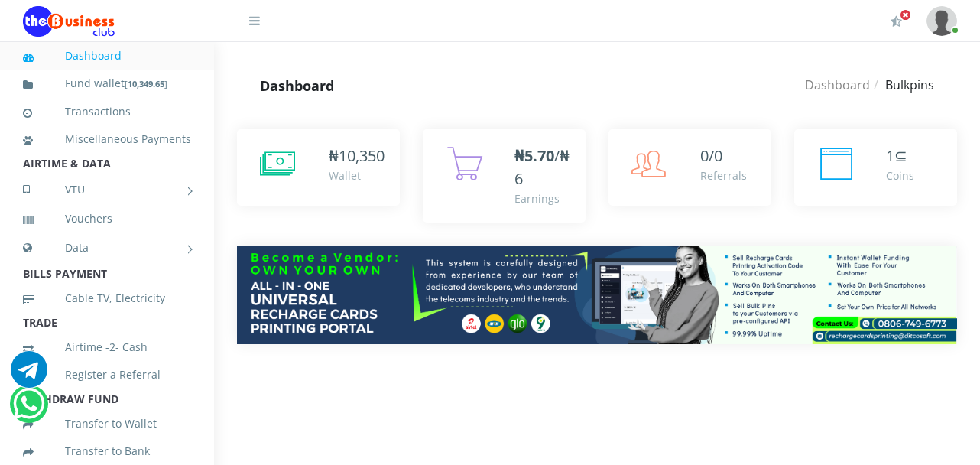  Describe the element at coordinates (318, 167) in the screenshot. I see `a: ₦10,350 Wallet` at that location.